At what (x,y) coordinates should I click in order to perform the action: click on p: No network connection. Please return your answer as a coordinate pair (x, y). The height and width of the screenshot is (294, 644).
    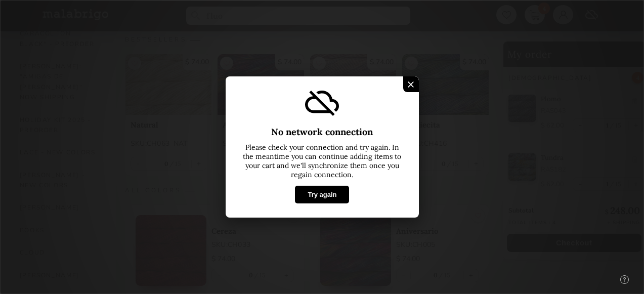
    Looking at the image, I should click on (322, 131).